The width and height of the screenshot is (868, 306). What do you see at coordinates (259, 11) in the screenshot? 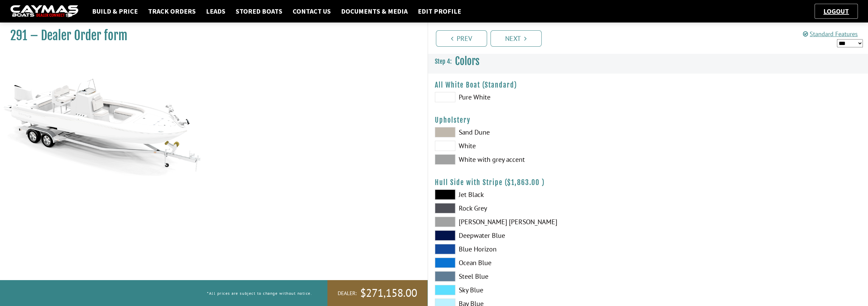
I see `a: Stored Boats` at bounding box center [259, 11].